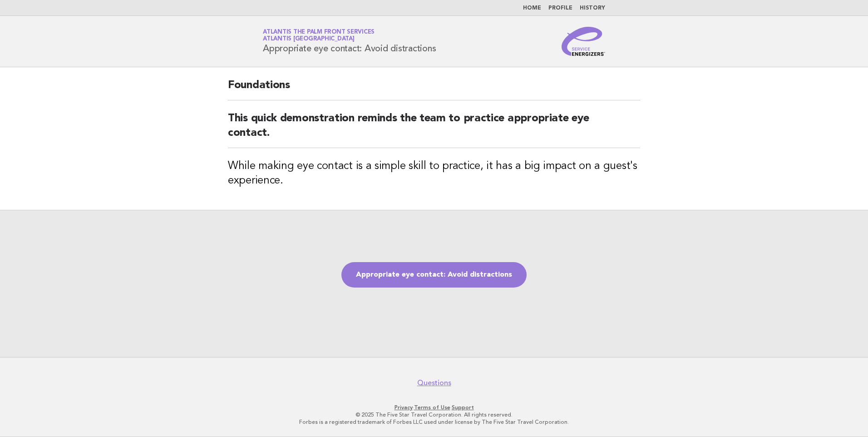 This screenshot has height=437, width=868. I want to click on h2: Foundations, so click(434, 89).